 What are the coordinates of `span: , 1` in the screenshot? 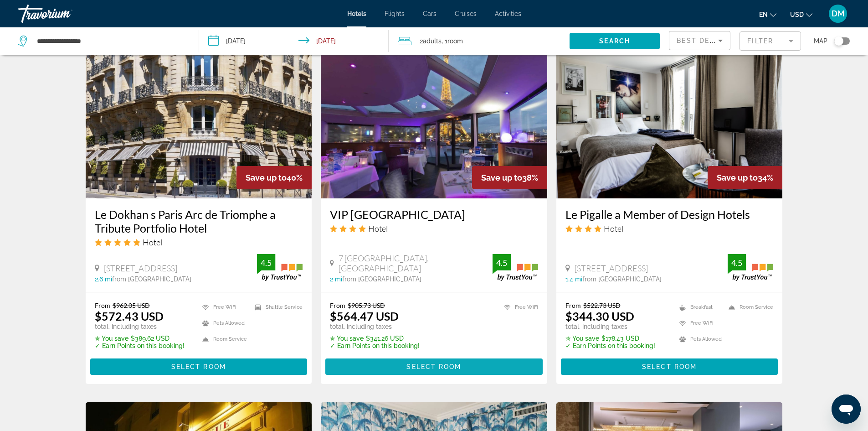 It's located at (452, 41).